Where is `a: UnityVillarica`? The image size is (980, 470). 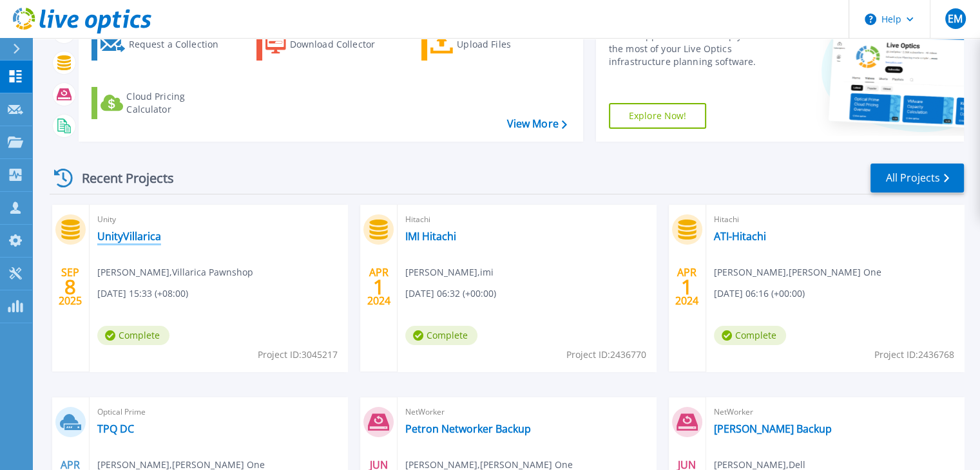 a: UnityVillarica is located at coordinates (129, 236).